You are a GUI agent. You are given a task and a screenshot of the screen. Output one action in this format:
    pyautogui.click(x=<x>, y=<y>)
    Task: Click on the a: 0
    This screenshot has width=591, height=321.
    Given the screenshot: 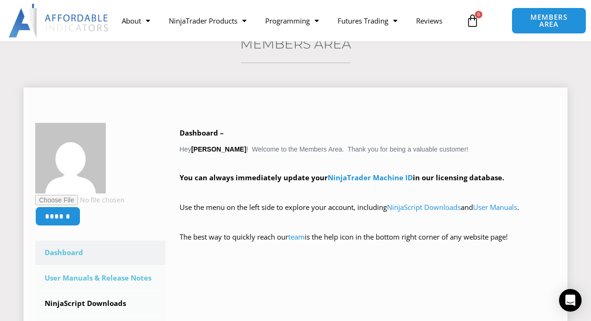 What is the action you would take?
    pyautogui.click(x=473, y=21)
    